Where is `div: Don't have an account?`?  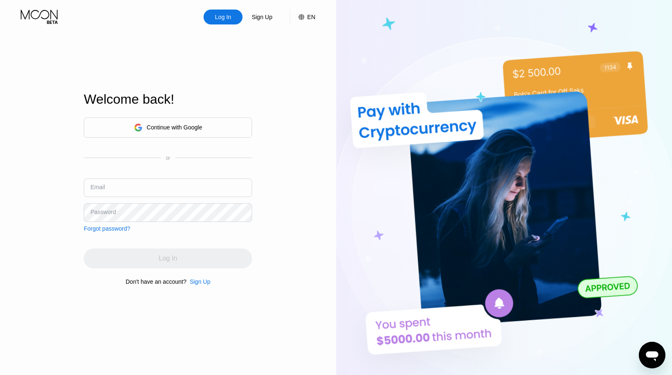
div: Don't have an account? is located at coordinates (156, 281).